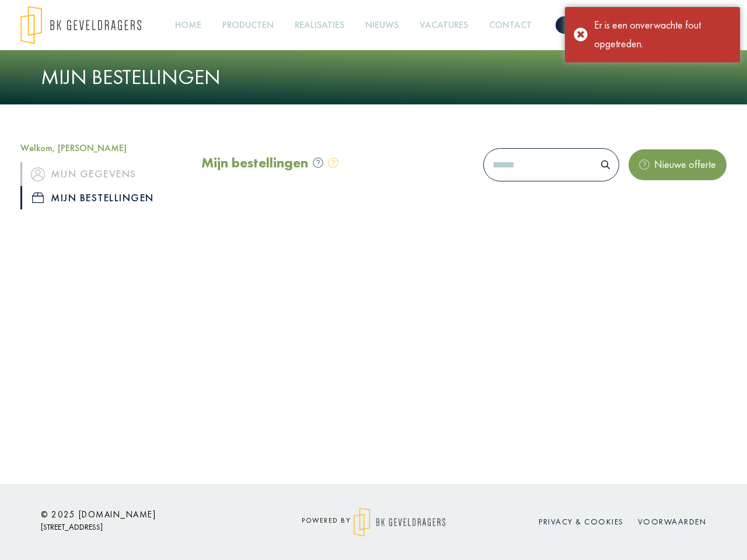 Image resolution: width=747 pixels, height=560 pixels. What do you see at coordinates (374, 522) in the screenshot?
I see `div: powered by` at bounding box center [374, 522].